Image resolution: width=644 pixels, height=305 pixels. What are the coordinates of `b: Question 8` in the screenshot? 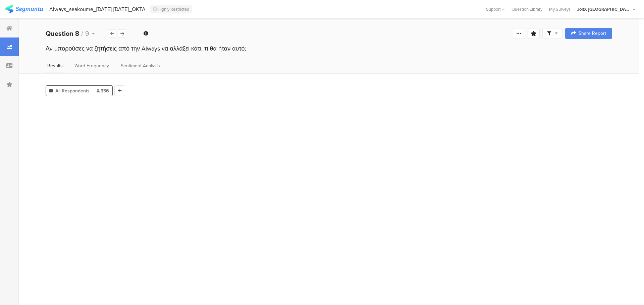 It's located at (62, 33).